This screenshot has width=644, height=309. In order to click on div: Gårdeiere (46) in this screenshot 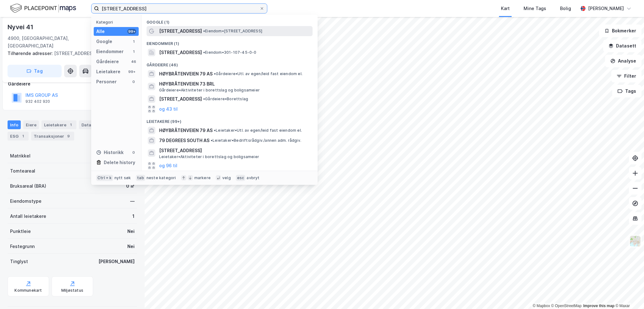, I will do `click(229, 63)`.